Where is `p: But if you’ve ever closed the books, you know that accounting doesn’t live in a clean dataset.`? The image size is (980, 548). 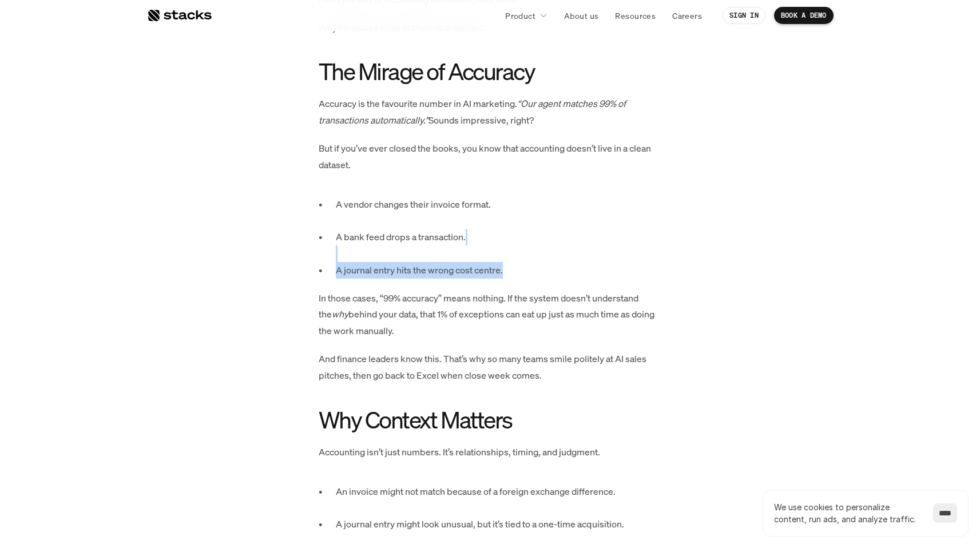 p: But if you’ve ever closed the books, you know that accounting doesn’t live in a clean dataset. is located at coordinates (491, 157).